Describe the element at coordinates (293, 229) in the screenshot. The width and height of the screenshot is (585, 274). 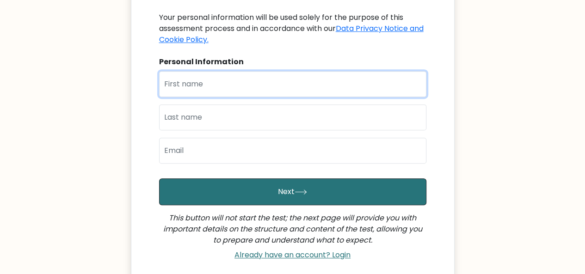
I see `i: This button will not start the test; the next page will provide you with important details on the...` at that location.